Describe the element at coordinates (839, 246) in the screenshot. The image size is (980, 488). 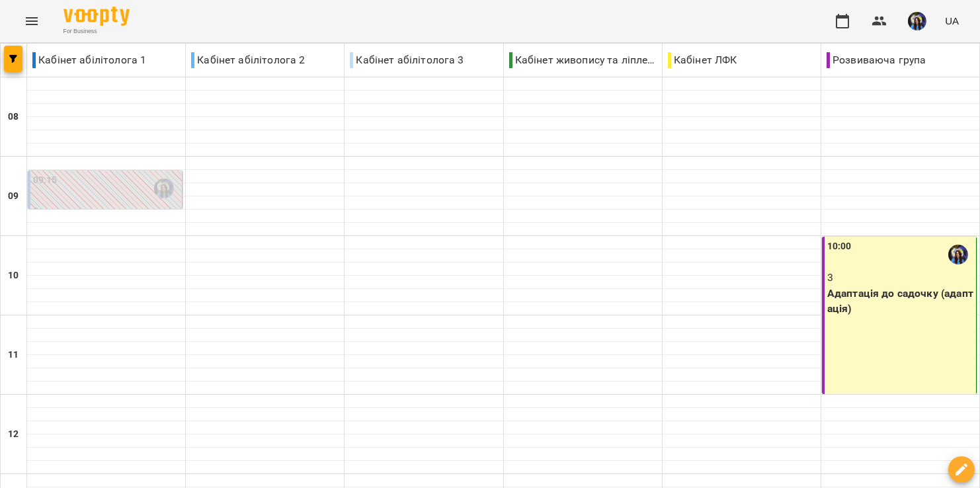
I see `label: 10:00` at that location.